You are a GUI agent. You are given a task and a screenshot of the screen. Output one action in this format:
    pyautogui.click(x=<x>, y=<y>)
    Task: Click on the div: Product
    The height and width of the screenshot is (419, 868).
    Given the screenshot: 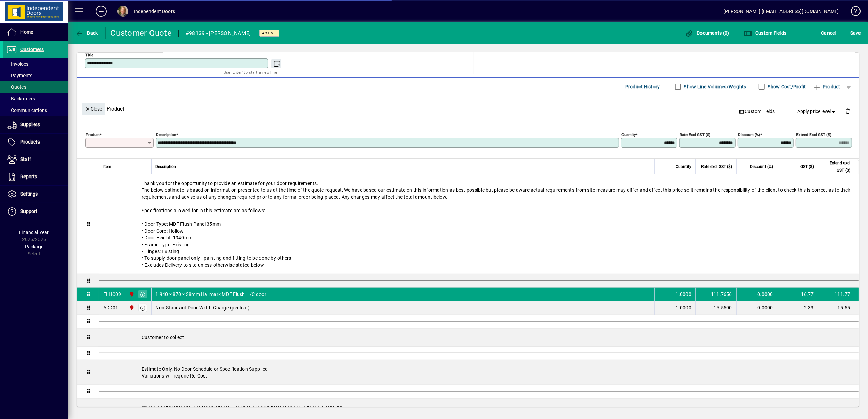 What is the action you would take?
    pyautogui.click(x=468, y=109)
    